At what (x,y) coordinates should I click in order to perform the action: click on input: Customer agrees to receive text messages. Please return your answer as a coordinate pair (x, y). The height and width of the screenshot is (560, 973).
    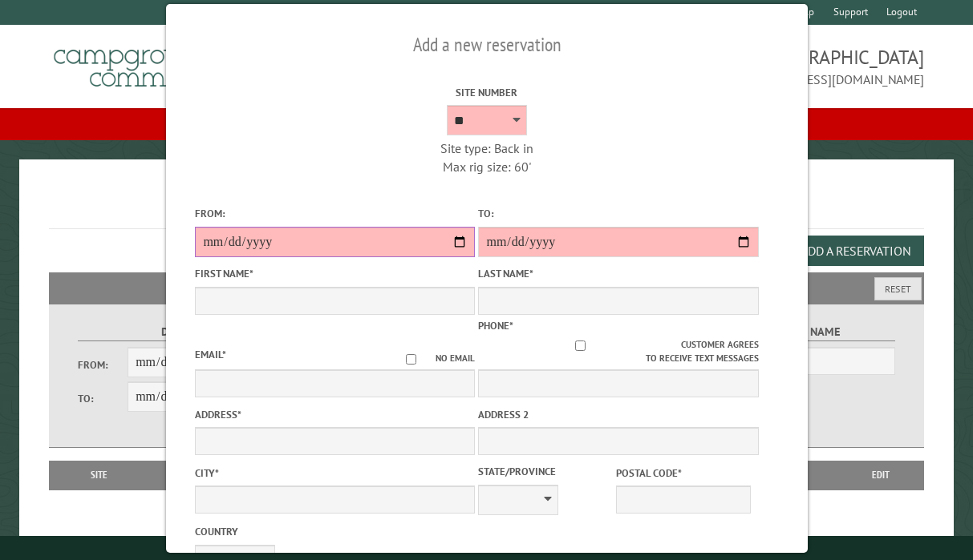
    Looking at the image, I should click on (580, 346).